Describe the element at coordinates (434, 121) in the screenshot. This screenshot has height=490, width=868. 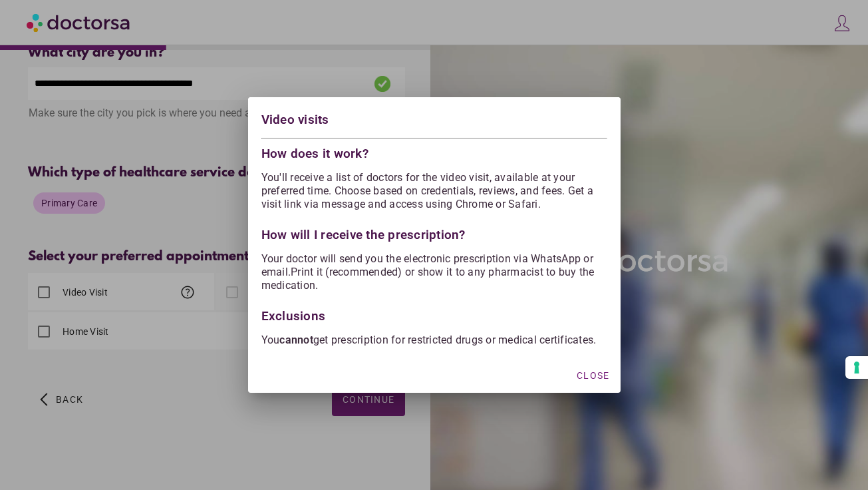
I see `div: Video visits` at that location.